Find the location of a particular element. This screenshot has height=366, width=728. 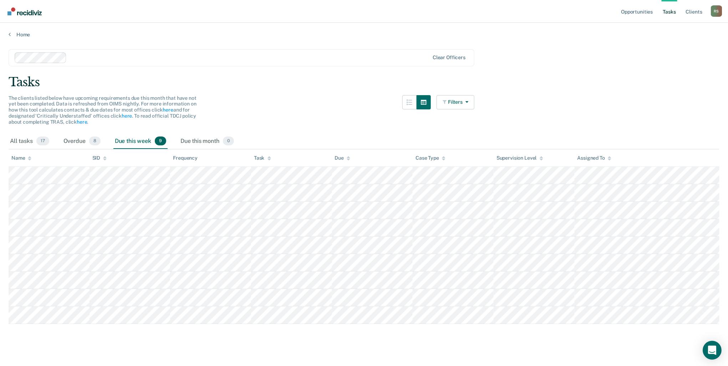

span: 17 is located at coordinates (43, 141).